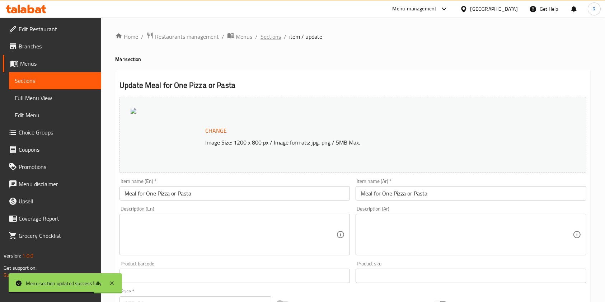 This screenshot has width=605, height=302. What do you see at coordinates (64, 284) in the screenshot?
I see `div: Menu section updated successfully` at bounding box center [64, 284].